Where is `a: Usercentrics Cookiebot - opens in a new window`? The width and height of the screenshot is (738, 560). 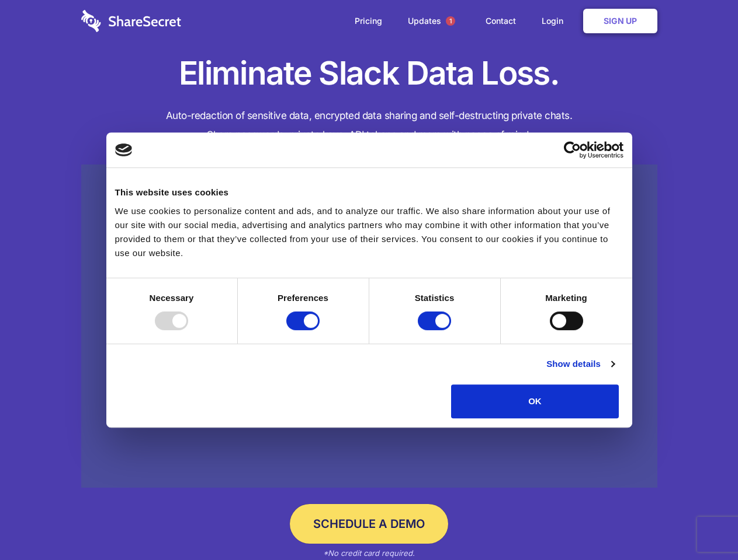
a: Usercentrics Cookiebot - opens in a new window is located at coordinates (572, 150).